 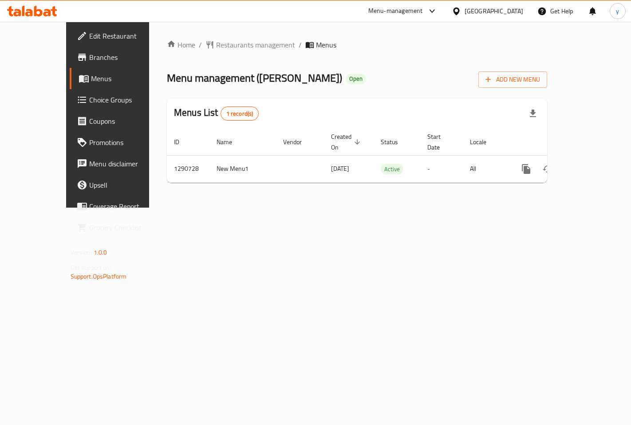 What do you see at coordinates (347, 142) in the screenshot?
I see `span: Created On` at bounding box center [347, 142].